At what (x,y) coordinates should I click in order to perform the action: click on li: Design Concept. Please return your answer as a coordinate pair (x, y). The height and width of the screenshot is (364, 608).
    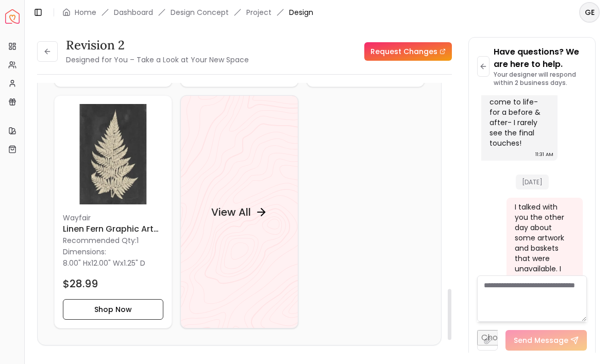
    Looking at the image, I should click on (199, 12).